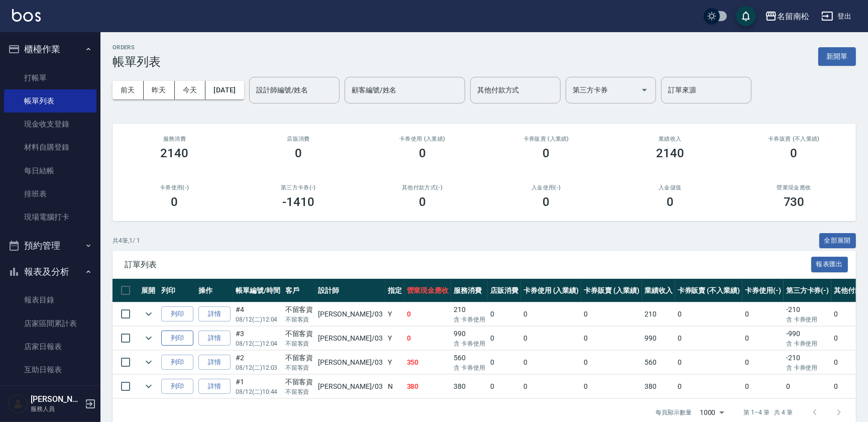 This screenshot has width=868, height=422. I want to click on h2: 入金儲值, so click(670, 187).